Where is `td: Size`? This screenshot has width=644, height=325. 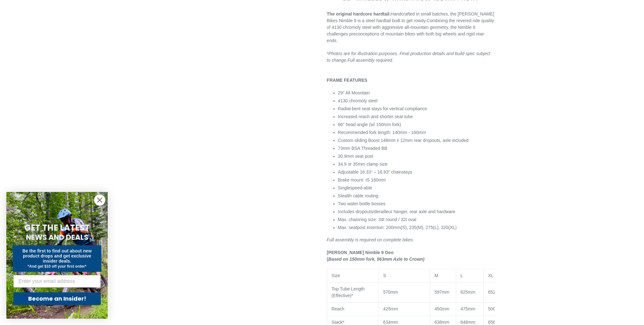
td: Size is located at coordinates (352, 276).